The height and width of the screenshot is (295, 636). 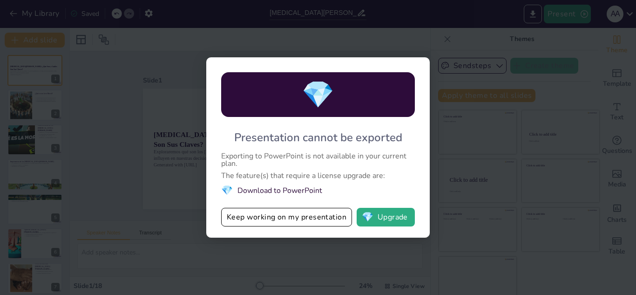 What do you see at coordinates (318, 160) in the screenshot?
I see `div: Exporting to PowerPoint is not available in your current plan.` at bounding box center [318, 160].